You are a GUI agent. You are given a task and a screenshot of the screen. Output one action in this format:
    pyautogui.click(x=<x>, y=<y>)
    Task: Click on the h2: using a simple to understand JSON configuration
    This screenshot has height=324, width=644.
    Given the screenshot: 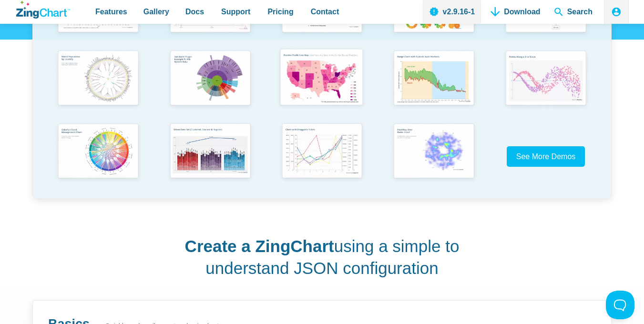 What is the action you would take?
    pyautogui.click(x=322, y=257)
    